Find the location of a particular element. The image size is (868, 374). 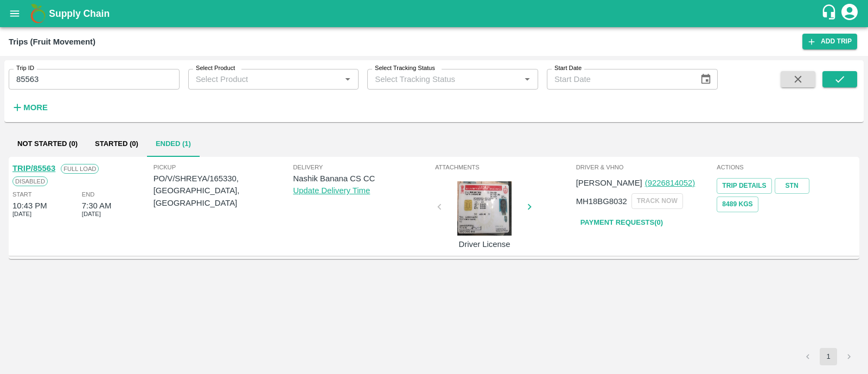

span: Full Load is located at coordinates (80, 169).